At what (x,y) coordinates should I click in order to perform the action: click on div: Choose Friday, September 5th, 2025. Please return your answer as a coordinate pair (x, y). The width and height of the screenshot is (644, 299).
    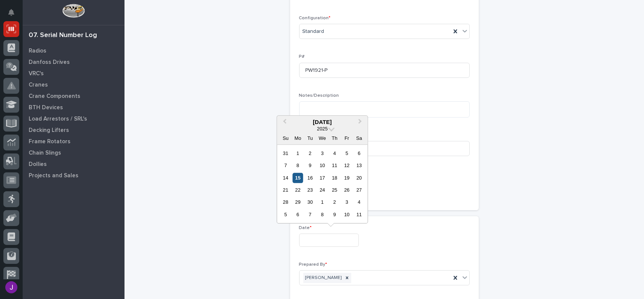
    Looking at the image, I should click on (347, 153).